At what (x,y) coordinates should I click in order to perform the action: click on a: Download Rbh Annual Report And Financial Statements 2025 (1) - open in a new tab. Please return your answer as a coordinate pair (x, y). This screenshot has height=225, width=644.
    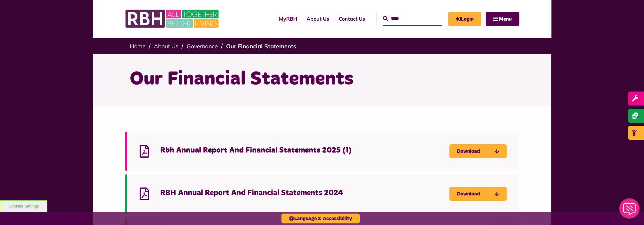
    Looking at the image, I should click on (478, 151).